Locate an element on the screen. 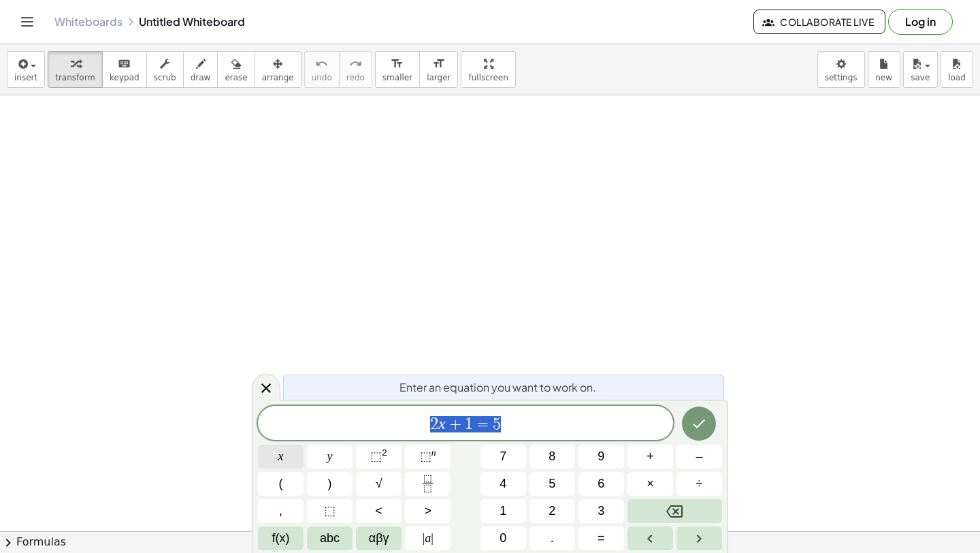 Image resolution: width=980 pixels, height=553 pixels. button: scrub is located at coordinates (165, 69).